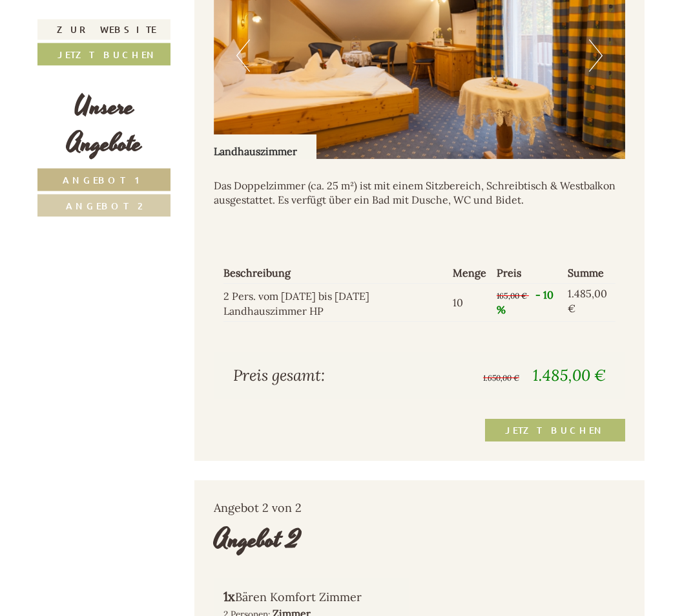 Image resolution: width=682 pixels, height=616 pixels. Describe the element at coordinates (335, 273) in the screenshot. I see `th: Beschreibung` at that location.